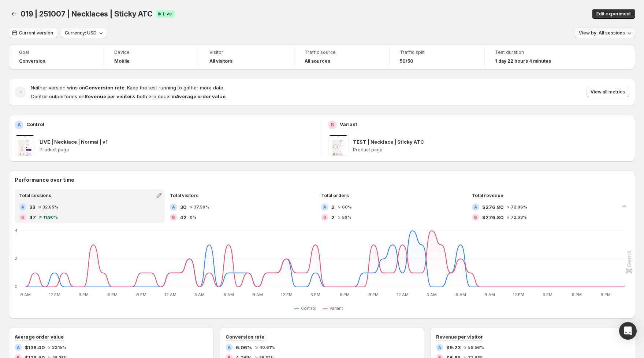  What do you see at coordinates (35, 124) in the screenshot?
I see `p: Control` at bounding box center [35, 124].